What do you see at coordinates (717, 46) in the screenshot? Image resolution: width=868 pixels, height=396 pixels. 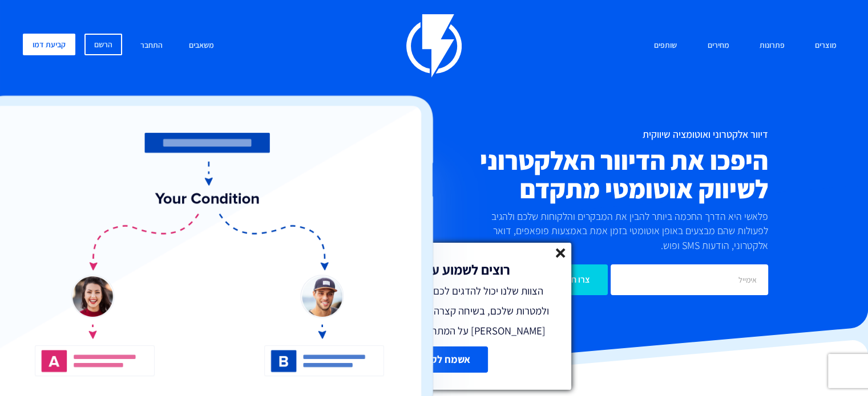 I see `a: מחירים` at bounding box center [717, 46].